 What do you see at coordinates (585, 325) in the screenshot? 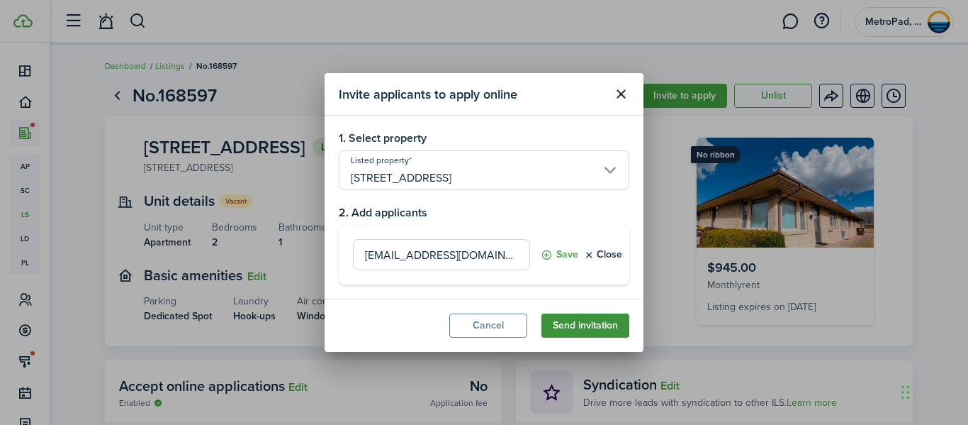
I see `button: Send invitation` at bounding box center [585, 325].